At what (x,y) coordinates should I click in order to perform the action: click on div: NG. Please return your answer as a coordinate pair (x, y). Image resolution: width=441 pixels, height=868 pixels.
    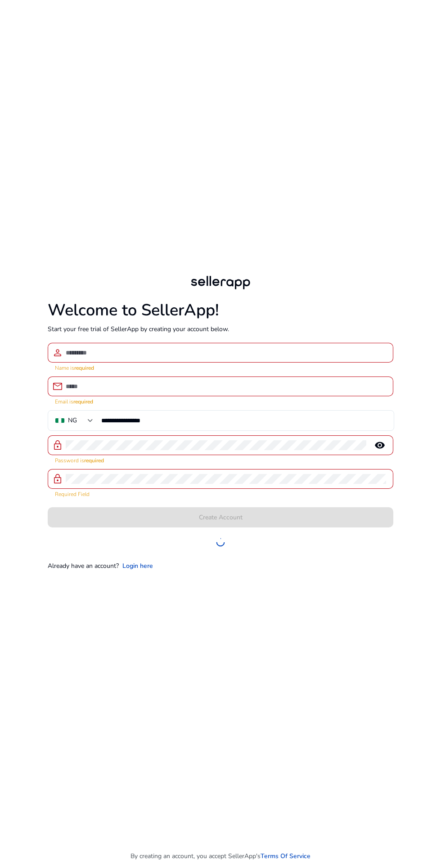
    Looking at the image, I should click on (72, 421).